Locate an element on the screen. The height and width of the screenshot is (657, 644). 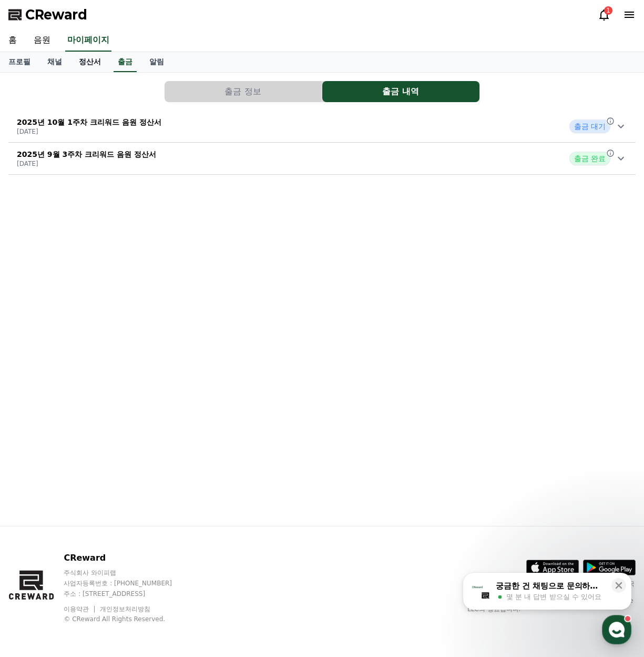
button: 출금 내역 is located at coordinates (401, 91).